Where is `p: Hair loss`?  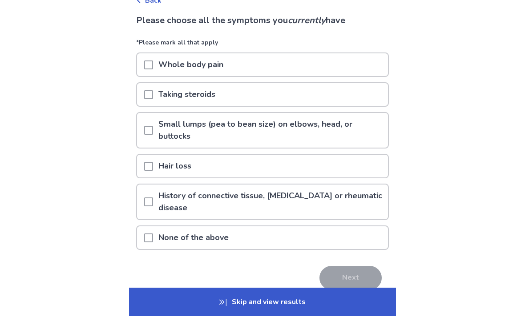 p: Hair loss is located at coordinates (175, 167).